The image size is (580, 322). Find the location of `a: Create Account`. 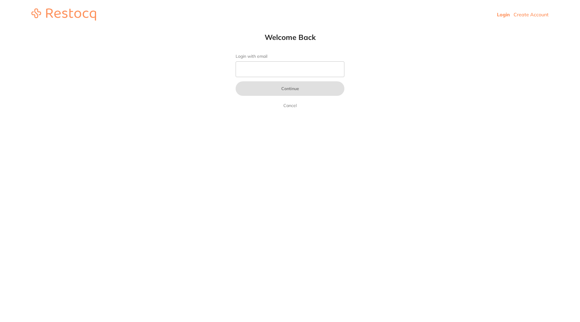

a: Create Account is located at coordinates (531, 15).